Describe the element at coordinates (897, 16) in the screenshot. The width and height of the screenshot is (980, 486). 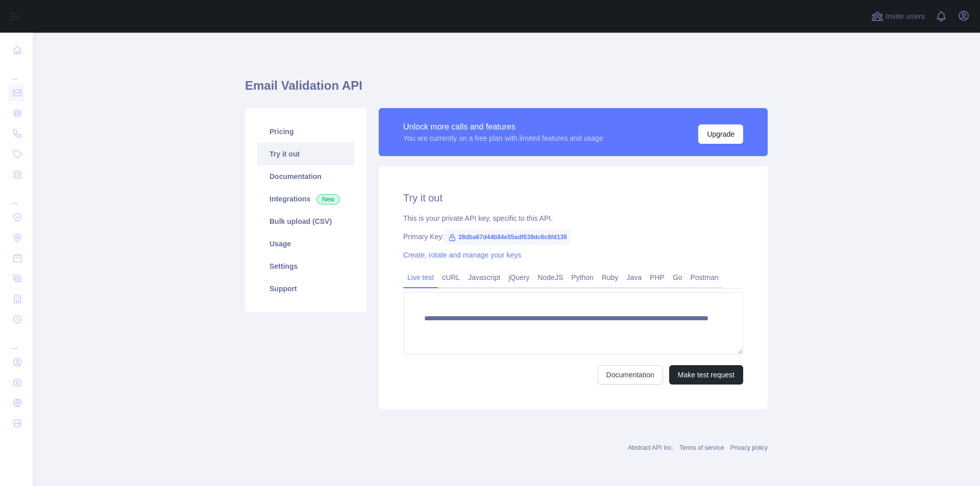
I see `button: Invite users` at that location.